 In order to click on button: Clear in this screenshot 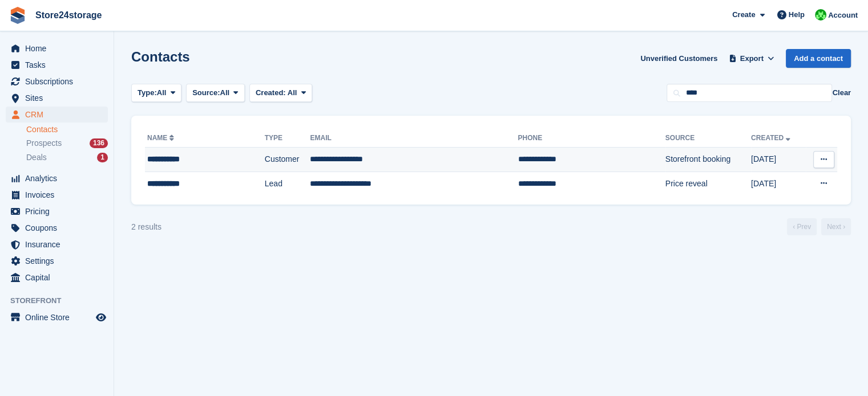, I will do `click(842, 93)`.